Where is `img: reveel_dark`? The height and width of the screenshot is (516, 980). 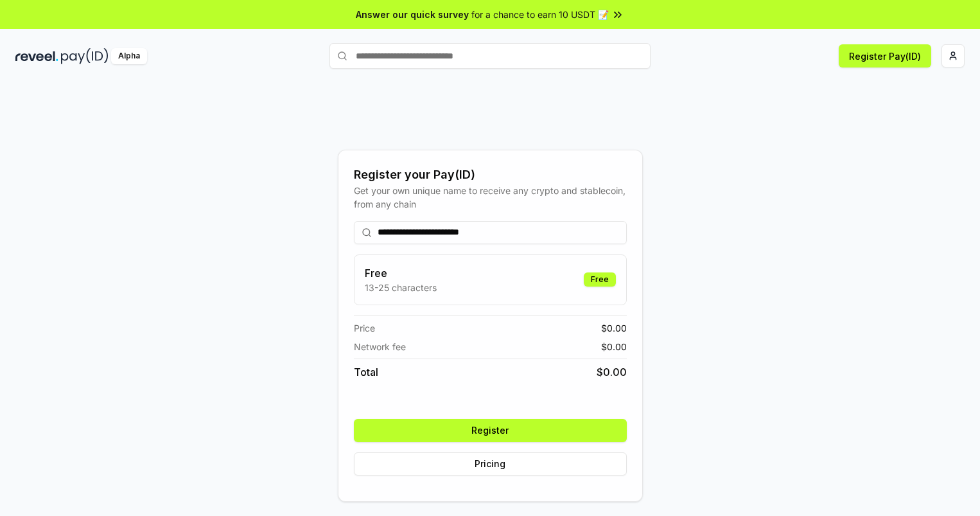
img: reveel_dark is located at coordinates (37, 56).